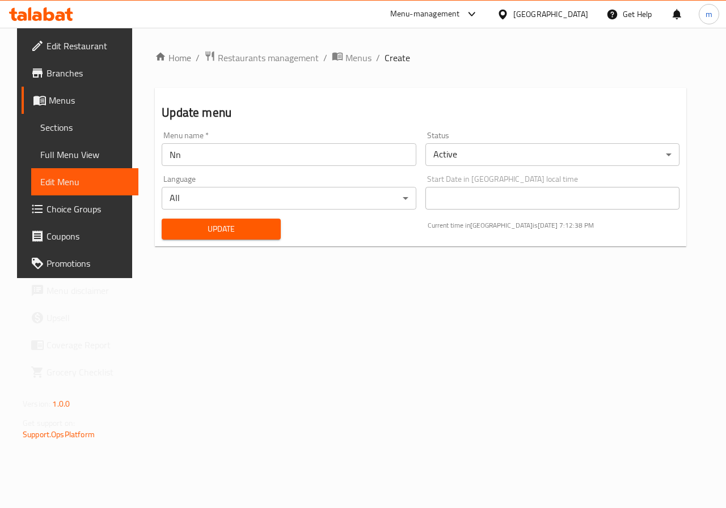 The width and height of the screenshot is (726, 508). I want to click on span: Sections, so click(84, 128).